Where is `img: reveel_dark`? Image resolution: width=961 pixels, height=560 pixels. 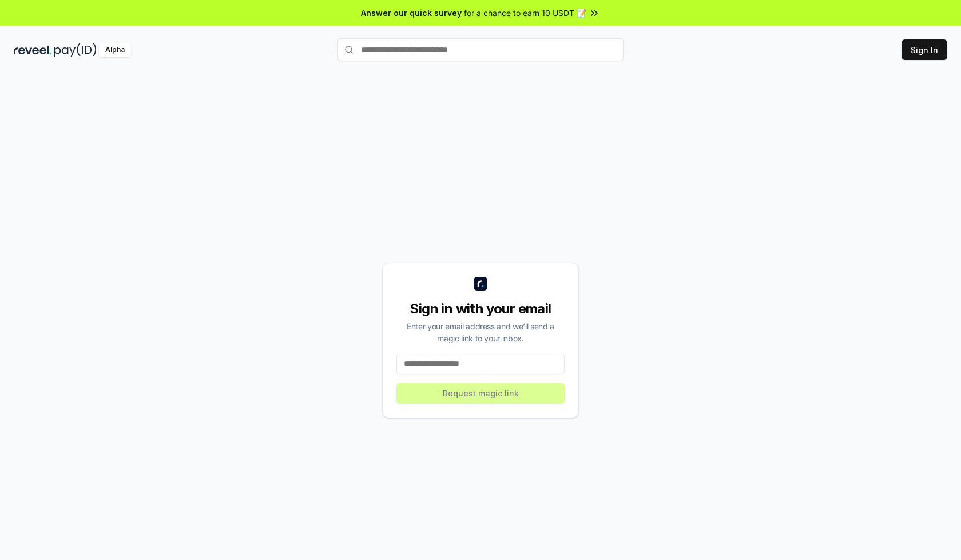 img: reveel_dark is located at coordinates (32, 50).